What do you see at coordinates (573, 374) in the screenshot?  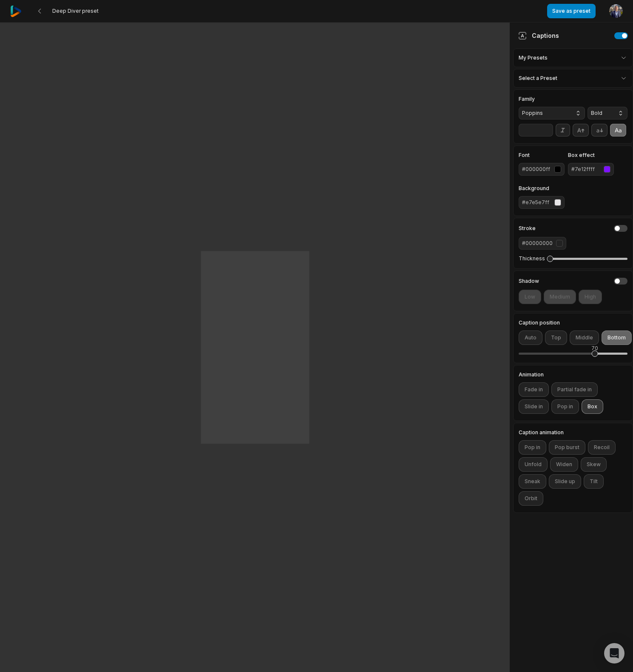 I see `label: Animation` at bounding box center [573, 374].